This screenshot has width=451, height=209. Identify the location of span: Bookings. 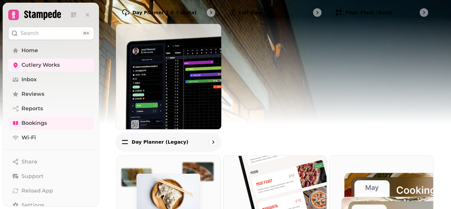
(34, 123).